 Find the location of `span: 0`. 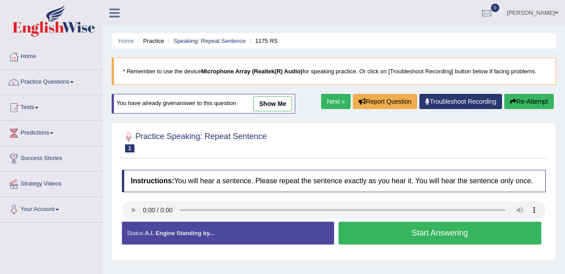

span: 0 is located at coordinates (496, 8).